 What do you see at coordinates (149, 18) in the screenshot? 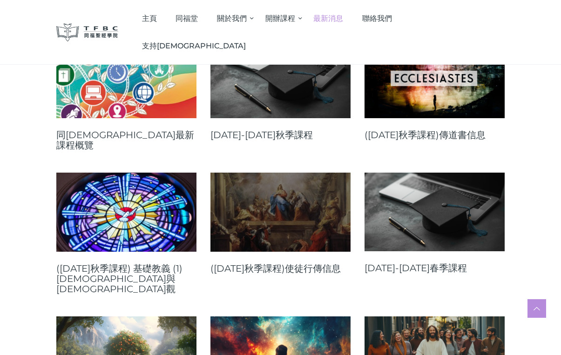
I see `a: 主頁` at bounding box center [149, 18].